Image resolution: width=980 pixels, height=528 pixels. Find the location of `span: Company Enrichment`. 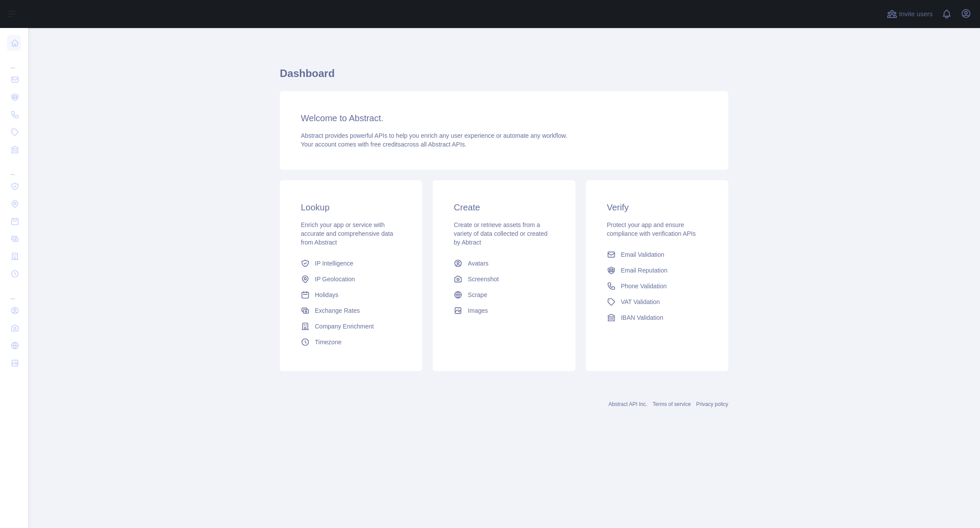

span: Company Enrichment is located at coordinates (344, 326).